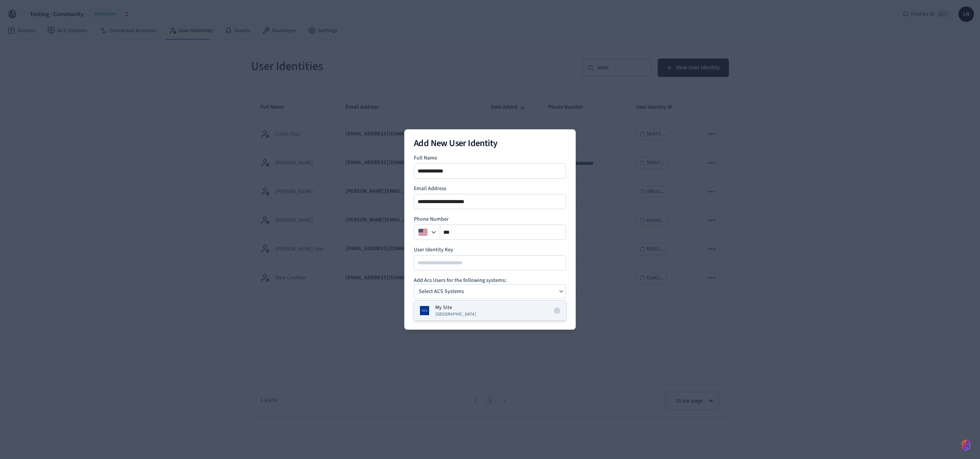 Image resolution: width=980 pixels, height=459 pixels. I want to click on label: Phone Number, so click(490, 219).